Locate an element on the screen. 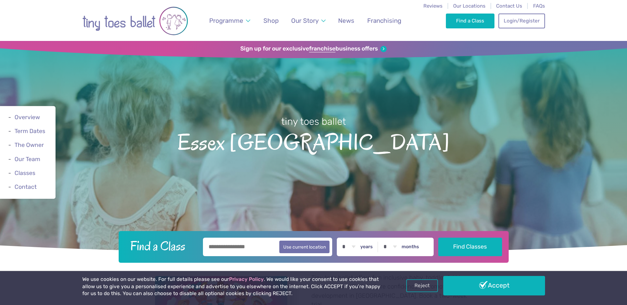 The width and height of the screenshot is (627, 305). small: tiny toes ballet is located at coordinates (314, 122).